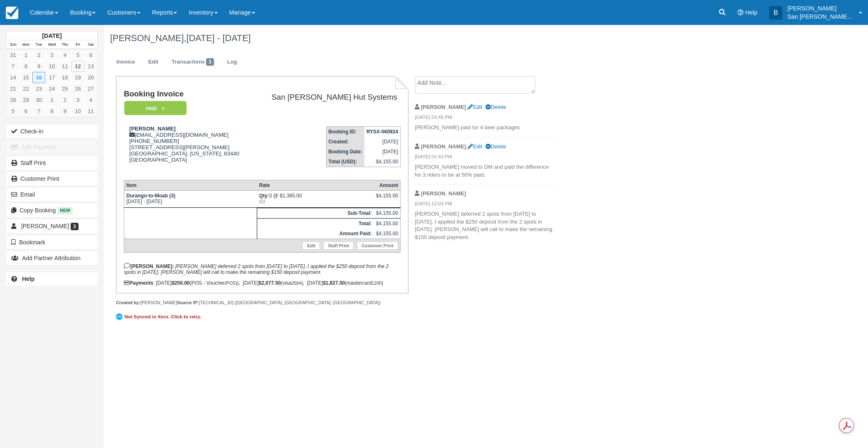  What do you see at coordinates (26, 100) in the screenshot?
I see `a: 29` at bounding box center [26, 100].